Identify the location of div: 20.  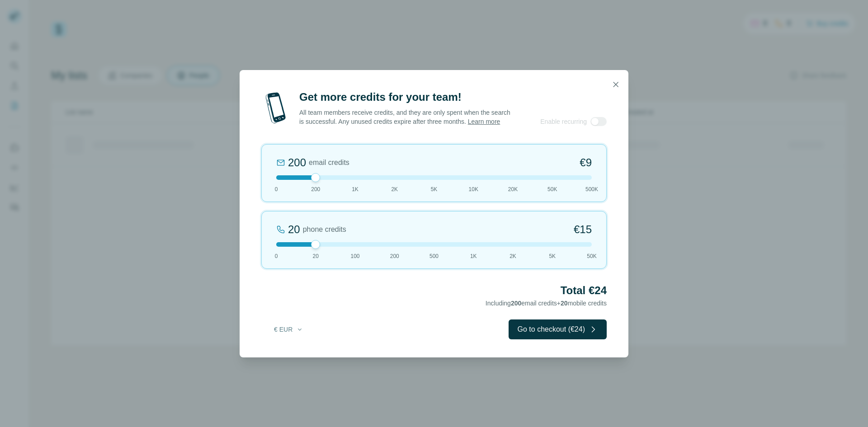
(294, 230).